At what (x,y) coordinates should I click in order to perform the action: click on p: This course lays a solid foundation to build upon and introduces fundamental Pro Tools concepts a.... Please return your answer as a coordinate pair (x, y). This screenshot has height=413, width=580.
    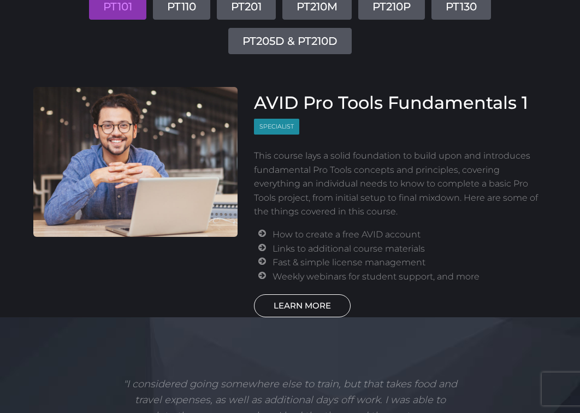
    Looking at the image, I should click on (401, 184).